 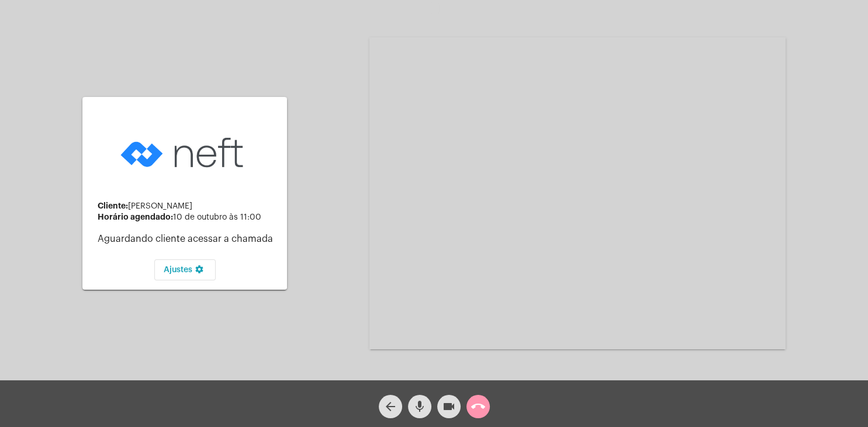 What do you see at coordinates (200, 272) in the screenshot?
I see `mat-icon: settings` at bounding box center [200, 272].